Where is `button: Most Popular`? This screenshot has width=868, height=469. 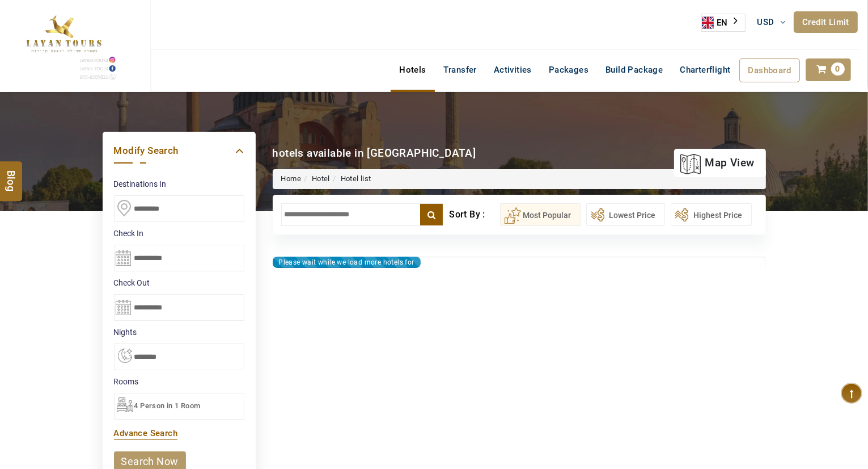
button: Most Popular is located at coordinates (540, 214).